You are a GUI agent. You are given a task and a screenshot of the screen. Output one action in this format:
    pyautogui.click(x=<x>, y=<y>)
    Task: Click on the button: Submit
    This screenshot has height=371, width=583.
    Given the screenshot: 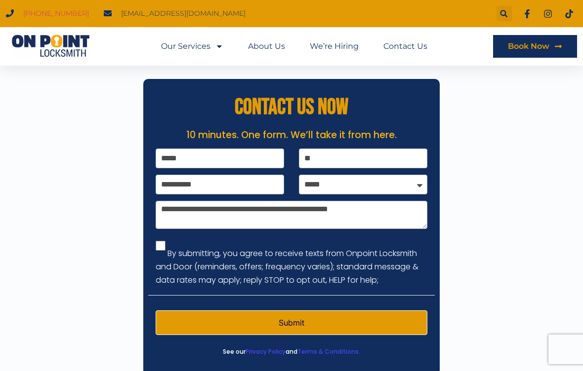 What is the action you would take?
    pyautogui.click(x=291, y=323)
    